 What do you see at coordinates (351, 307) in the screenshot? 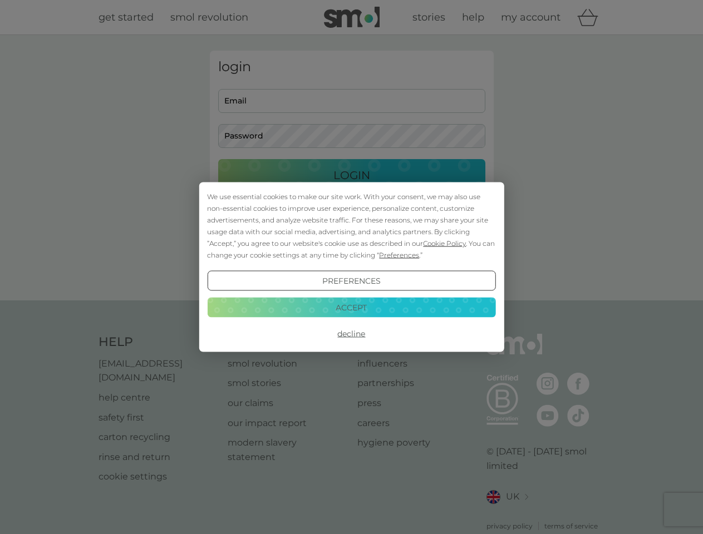
I see `button: Accept` at bounding box center [351, 307].